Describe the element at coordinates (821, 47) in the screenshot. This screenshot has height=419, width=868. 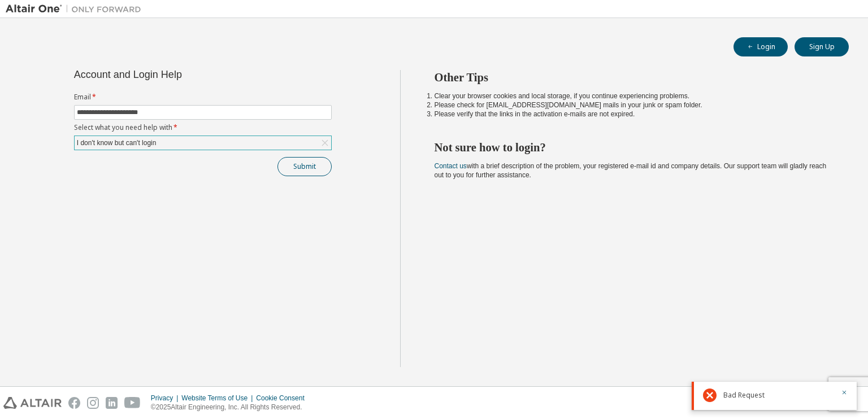
I see `button: Sign Up` at that location.